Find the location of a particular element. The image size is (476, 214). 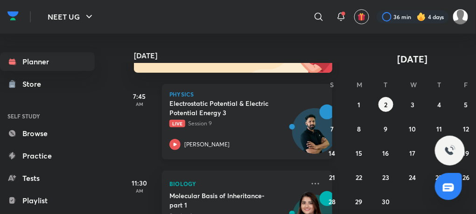

abbr: September 25, 2025 is located at coordinates (439, 177).